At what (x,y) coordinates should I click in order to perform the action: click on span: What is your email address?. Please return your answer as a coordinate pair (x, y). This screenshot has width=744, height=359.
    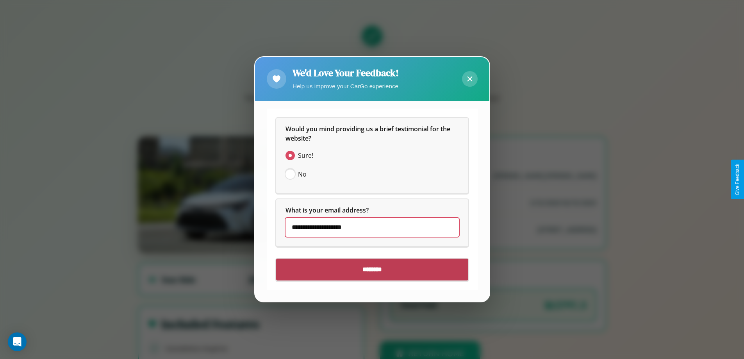
    Looking at the image, I should click on (327, 211).